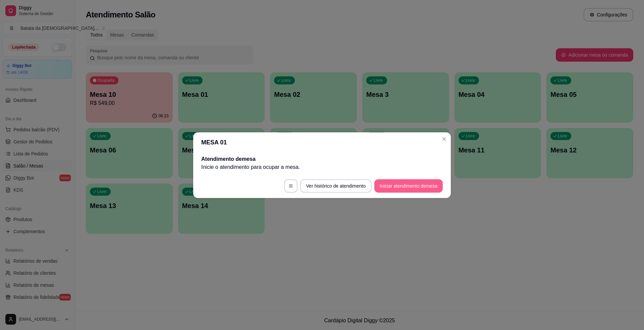 The height and width of the screenshot is (330, 644). What do you see at coordinates (336, 186) in the screenshot?
I see `button: Ver histórico de atendimento` at bounding box center [336, 186].